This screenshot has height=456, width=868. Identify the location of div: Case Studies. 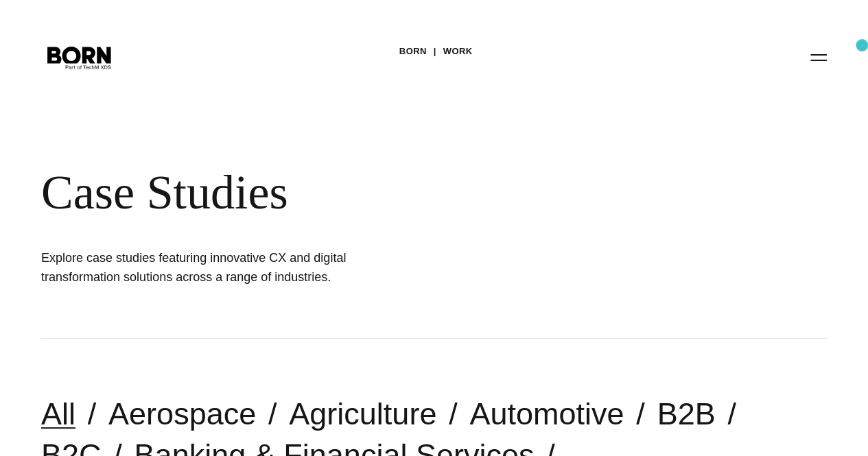
(329, 193).